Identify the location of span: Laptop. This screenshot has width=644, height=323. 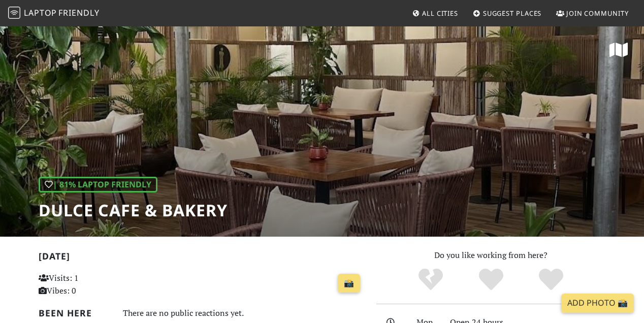
(40, 13).